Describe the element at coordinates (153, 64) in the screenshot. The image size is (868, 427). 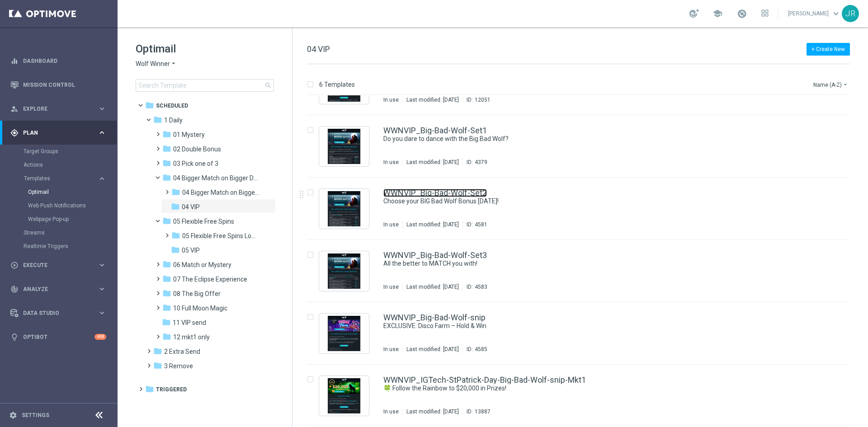
I see `span: Wolf Winner` at that location.